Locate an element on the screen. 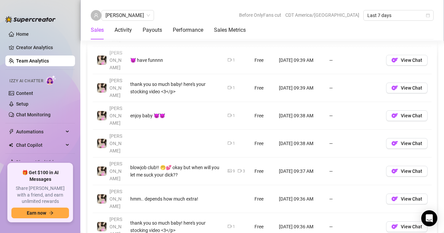  div: Sales Metrics is located at coordinates (230, 30).